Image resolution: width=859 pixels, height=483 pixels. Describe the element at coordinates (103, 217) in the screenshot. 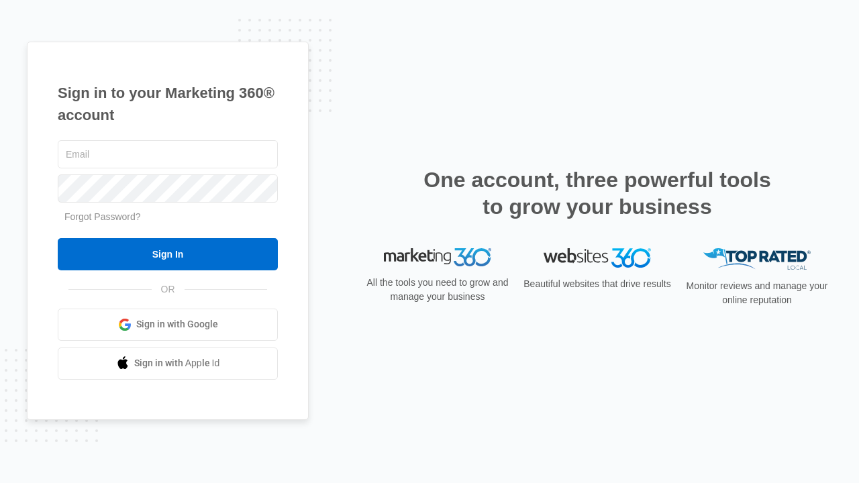

I see `a: Forgot Password?` at that location.